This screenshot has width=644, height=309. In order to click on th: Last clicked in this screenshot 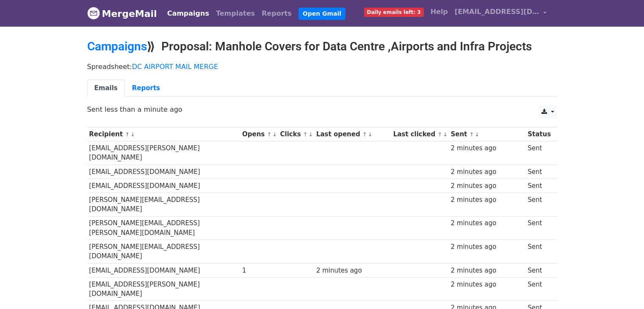, I will do `click(420, 134)`.